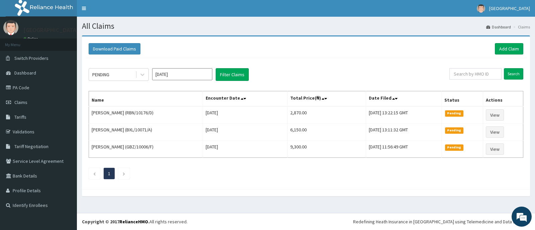 The height and width of the screenshot is (230, 535). I want to click on a: Next page, so click(124, 174).